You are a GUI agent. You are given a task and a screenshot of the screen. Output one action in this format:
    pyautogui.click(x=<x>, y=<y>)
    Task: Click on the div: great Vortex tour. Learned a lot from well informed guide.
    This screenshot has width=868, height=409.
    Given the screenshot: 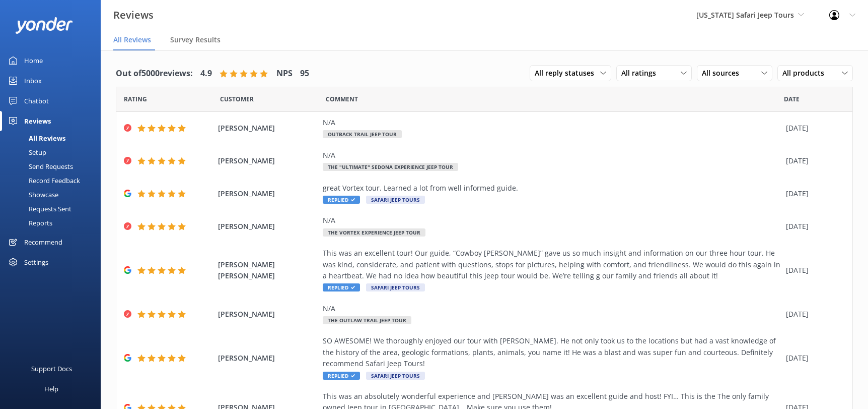 What is the action you would take?
    pyautogui.click(x=552, y=188)
    